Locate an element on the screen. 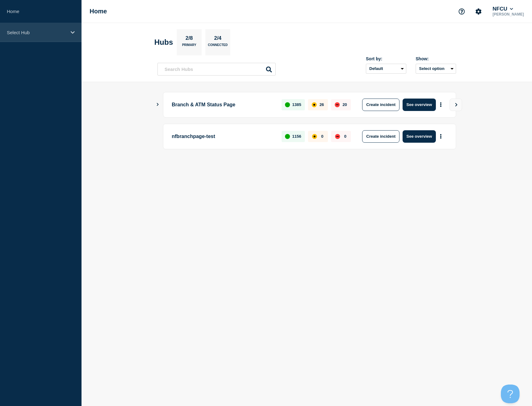 Image resolution: width=532 pixels, height=406 pixels. h1: Home is located at coordinates (98, 11).